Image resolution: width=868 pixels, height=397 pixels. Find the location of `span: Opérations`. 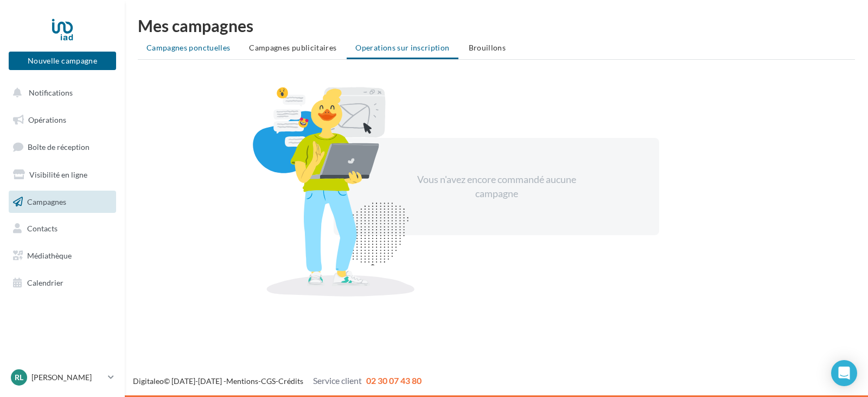

span: Opérations is located at coordinates (47, 119).